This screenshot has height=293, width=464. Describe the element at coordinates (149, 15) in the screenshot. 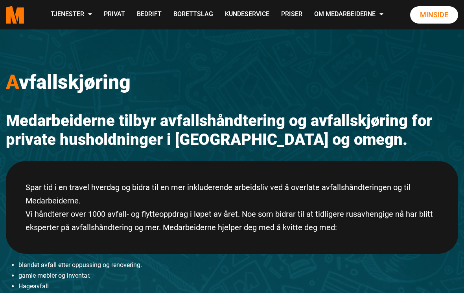

I see `a: Bedrift` at that location.